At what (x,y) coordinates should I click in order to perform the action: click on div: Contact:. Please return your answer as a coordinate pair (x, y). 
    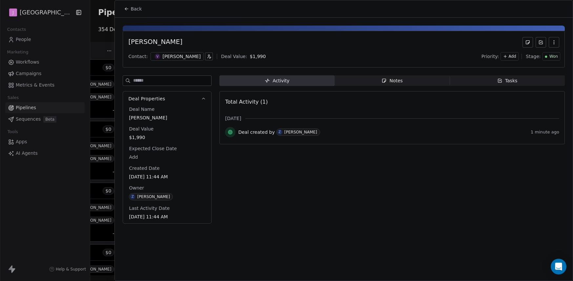
    Looking at the image, I should click on (138, 56).